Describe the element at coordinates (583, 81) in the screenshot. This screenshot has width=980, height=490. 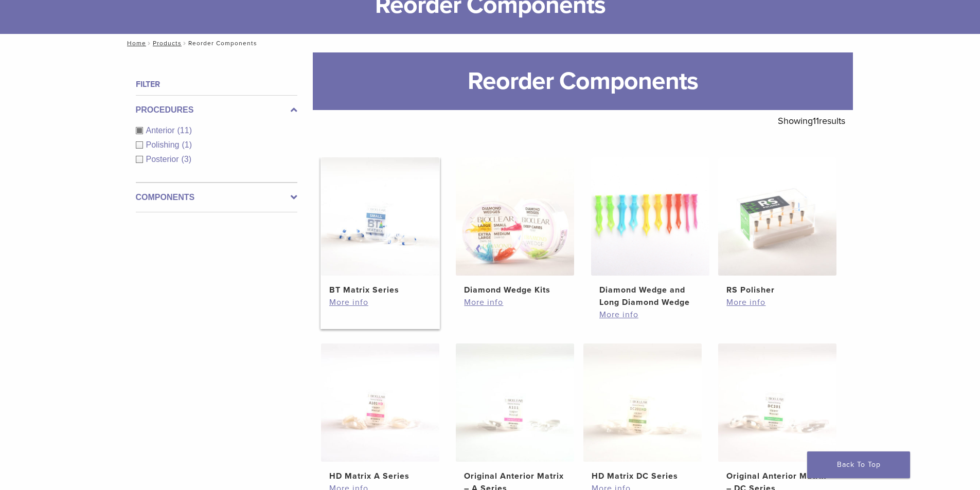
I see `h1: Reorder Components` at that location.